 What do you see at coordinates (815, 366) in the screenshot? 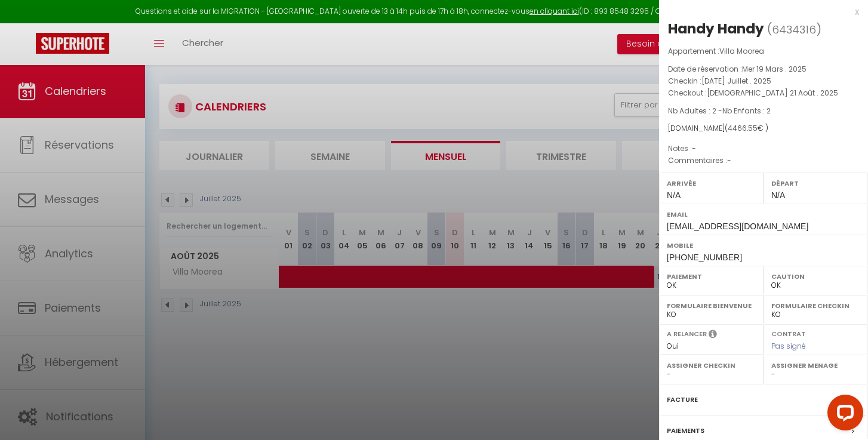
I see `label: Assigner Menage` at bounding box center [815, 366].